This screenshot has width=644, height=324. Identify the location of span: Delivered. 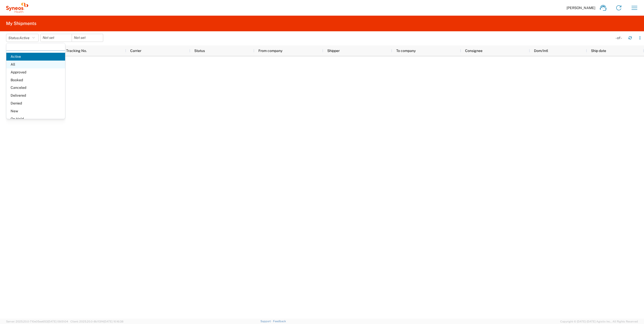
(35, 95).